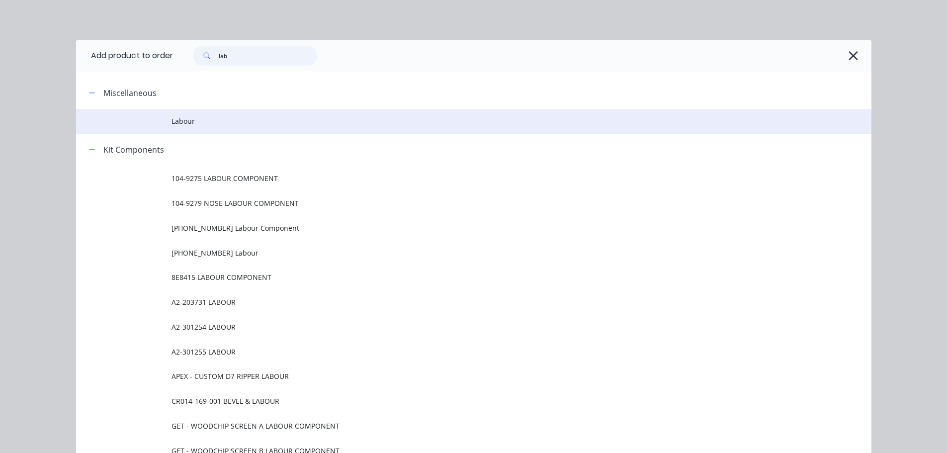 The height and width of the screenshot is (453, 947). Describe the element at coordinates (130, 93) in the screenshot. I see `div: Miscellaneous` at that location.